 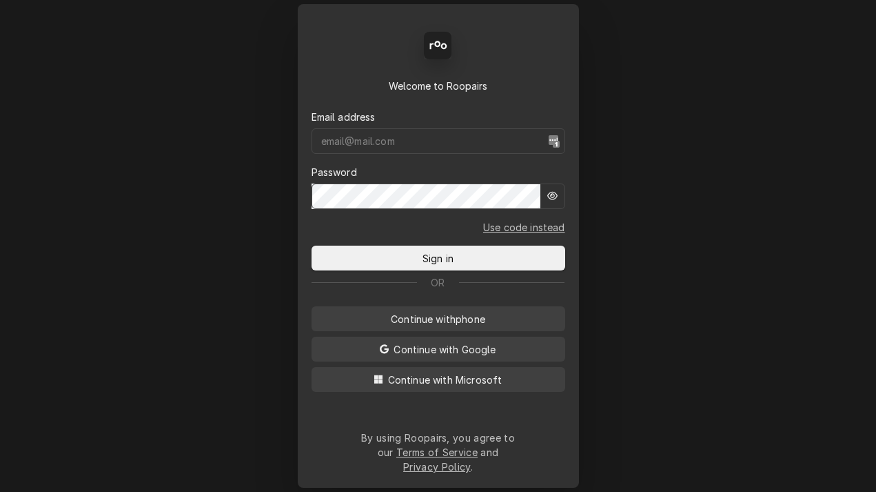 What do you see at coordinates (436, 466) in the screenshot?
I see `a: Privacy Policy` at bounding box center [436, 466].